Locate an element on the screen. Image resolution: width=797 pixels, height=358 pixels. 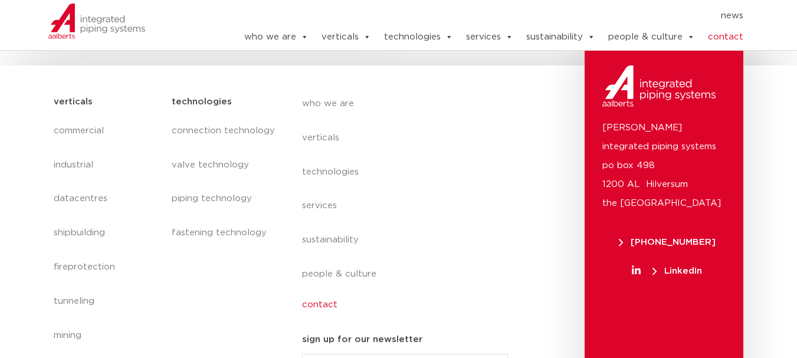
a: valve technology is located at coordinates (225, 165).